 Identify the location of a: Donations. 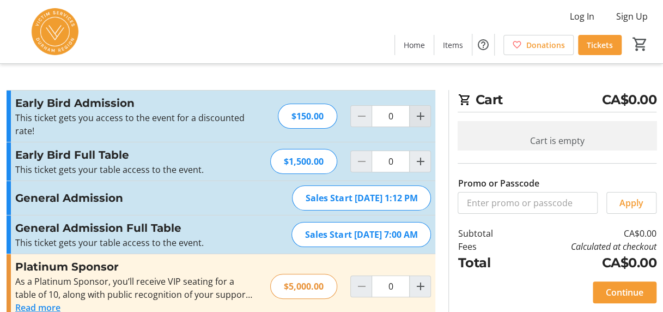
(539, 45).